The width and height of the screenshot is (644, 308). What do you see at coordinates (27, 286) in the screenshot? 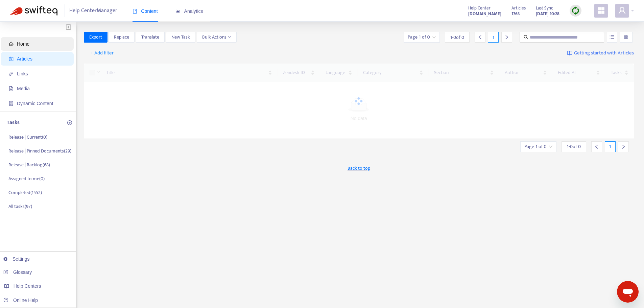
I see `span: Help Centers` at bounding box center [27, 286].